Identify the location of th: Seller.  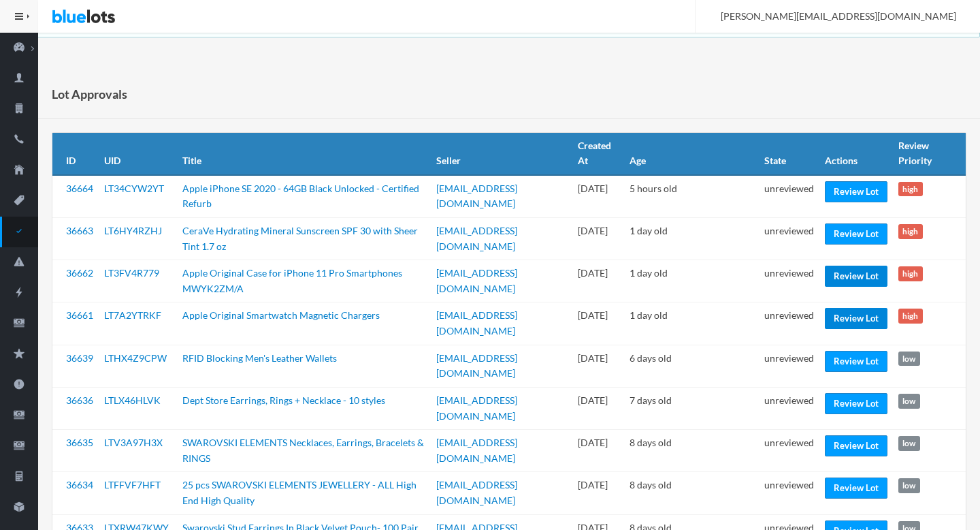
(501, 154).